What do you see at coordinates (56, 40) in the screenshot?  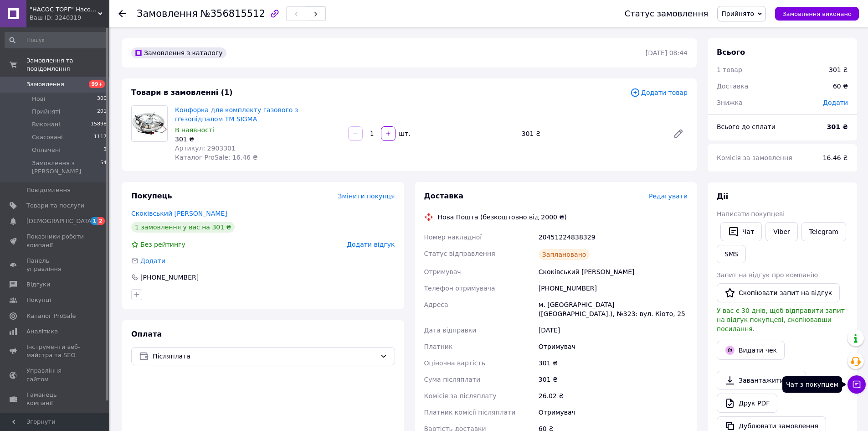 I see `input: Пошук` at bounding box center [56, 40].